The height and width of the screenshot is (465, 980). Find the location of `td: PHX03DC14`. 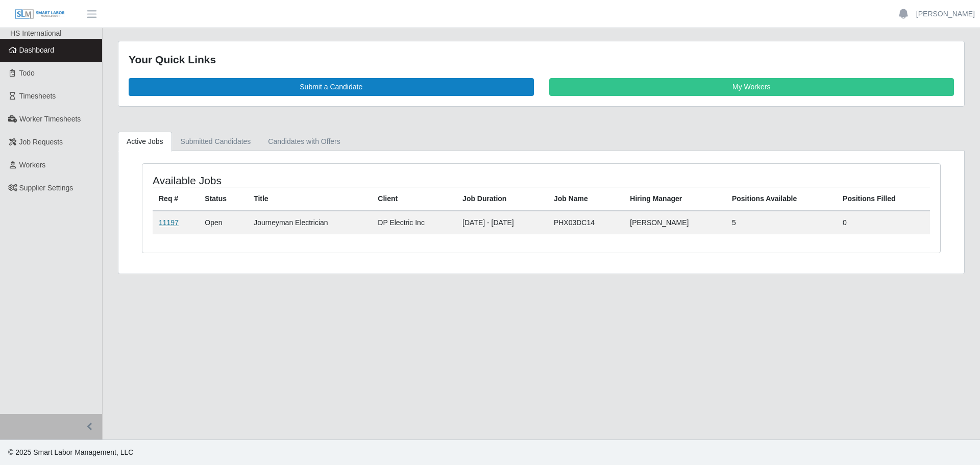

td: PHX03DC14 is located at coordinates (585, 222).